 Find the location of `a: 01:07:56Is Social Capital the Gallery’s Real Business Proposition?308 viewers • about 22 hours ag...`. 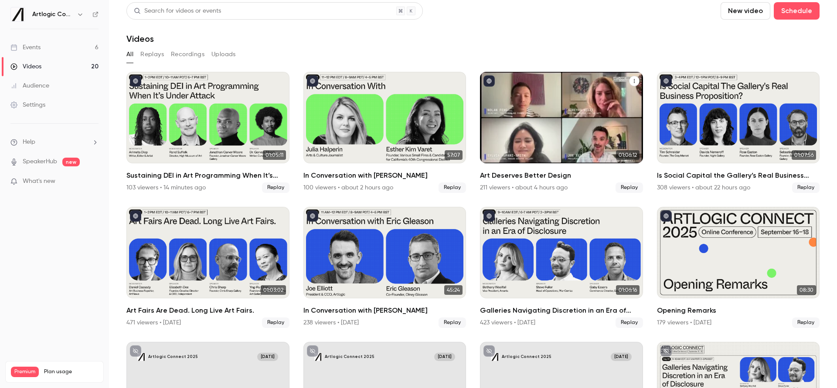

a: 01:07:56Is Social Capital the Gallery’s Real Business Proposition?308 viewers • about 22 hours ag... is located at coordinates (739, 133).